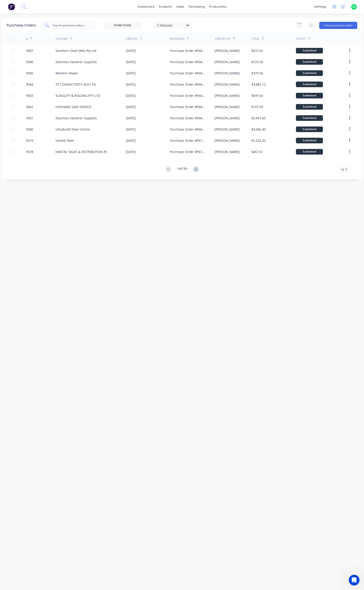 This screenshot has height=590, width=364. I want to click on div: Purchase Order #9579 - United Steel, so click(187, 140).